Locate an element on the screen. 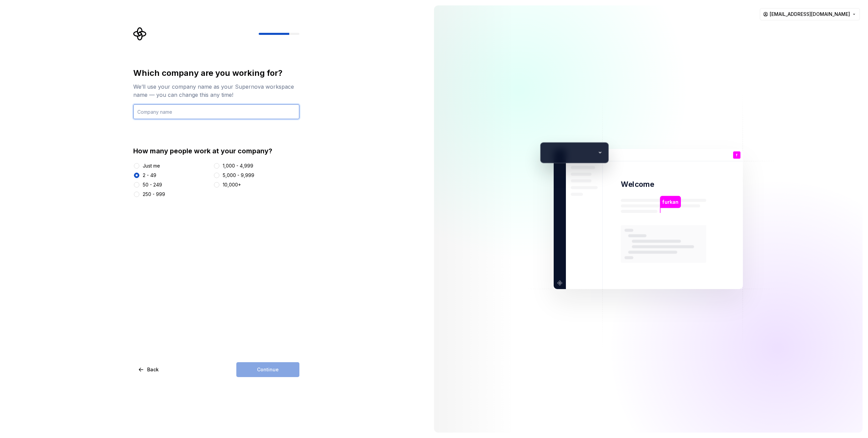  div: 50 - 249 is located at coordinates (152, 185).